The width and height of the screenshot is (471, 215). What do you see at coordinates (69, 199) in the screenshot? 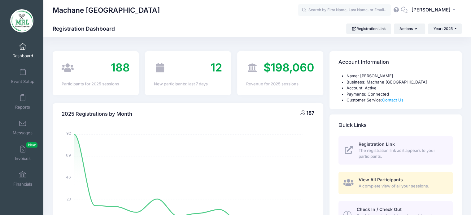
I see `tspan: 23` at bounding box center [69, 199].